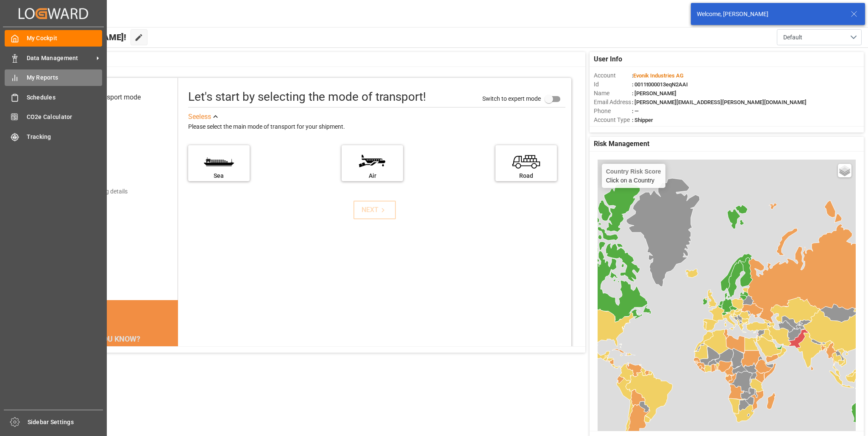  I want to click on span: Schedules, so click(65, 97).